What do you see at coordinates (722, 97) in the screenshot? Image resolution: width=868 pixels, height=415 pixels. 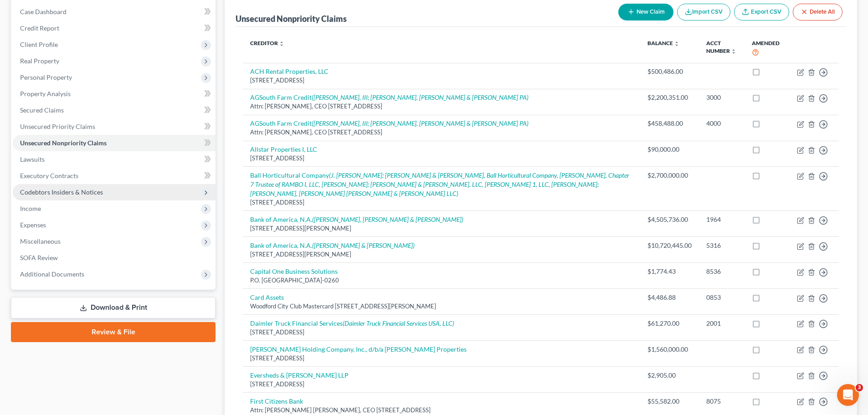 I see `div: 3000` at bounding box center [722, 97].